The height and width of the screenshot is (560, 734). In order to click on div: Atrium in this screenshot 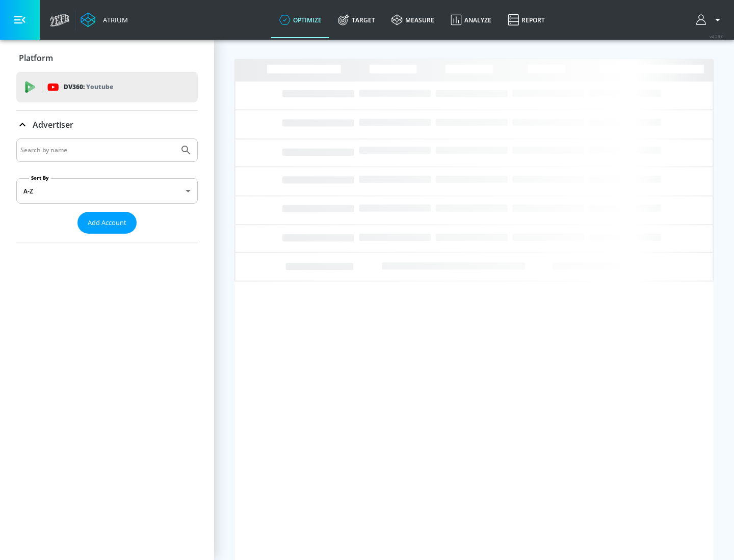, I will do `click(113, 20)`.